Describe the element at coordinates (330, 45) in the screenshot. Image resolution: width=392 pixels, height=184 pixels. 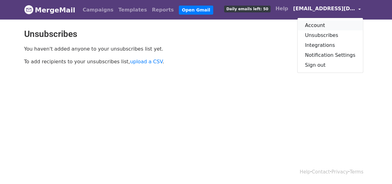
I see `a: Integrations` at that location.